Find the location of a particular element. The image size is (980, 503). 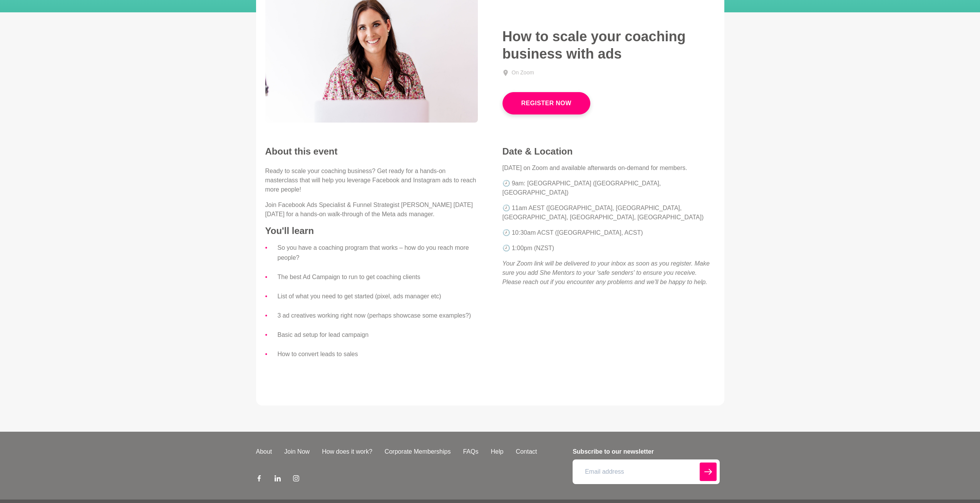

a: Facebook is located at coordinates (259, 479).